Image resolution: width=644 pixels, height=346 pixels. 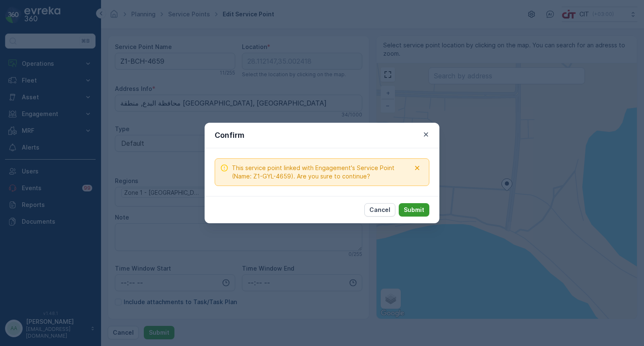 What do you see at coordinates (414, 210) in the screenshot?
I see `button: Submit` at bounding box center [414, 210].